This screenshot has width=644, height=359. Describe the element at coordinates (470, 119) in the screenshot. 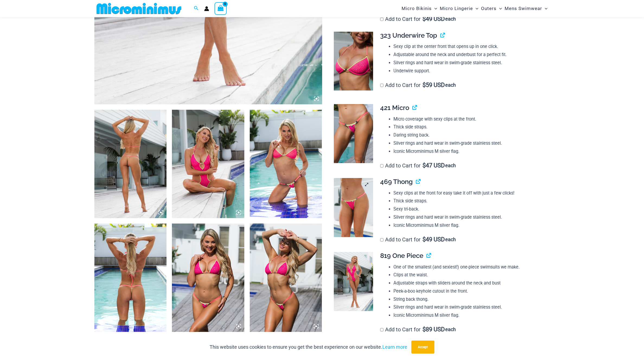

I see `li: Micro coverage with sexy clips at the front.` at that location.